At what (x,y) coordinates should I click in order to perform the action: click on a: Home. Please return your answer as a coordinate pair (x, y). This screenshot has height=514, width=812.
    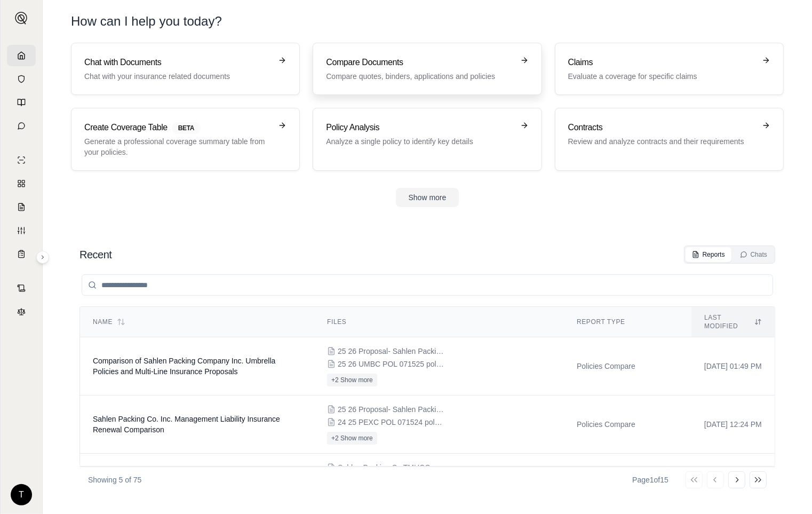
    Looking at the image, I should click on (21, 56).